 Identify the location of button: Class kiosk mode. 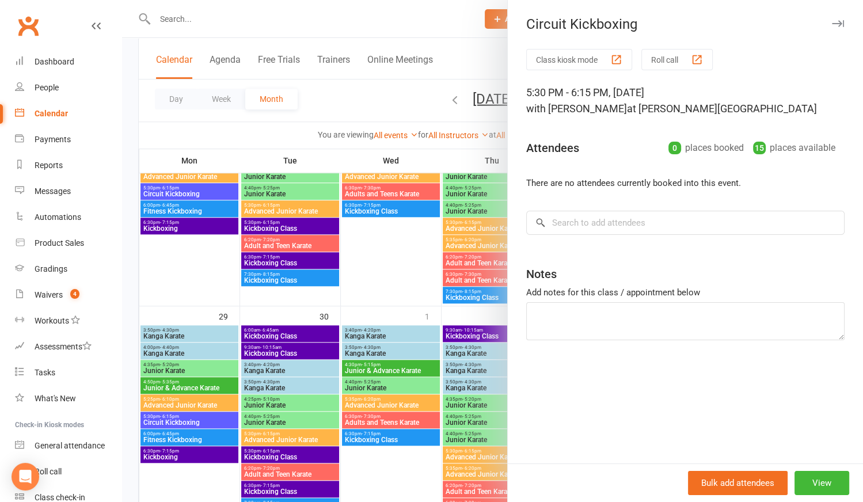
(579, 59).